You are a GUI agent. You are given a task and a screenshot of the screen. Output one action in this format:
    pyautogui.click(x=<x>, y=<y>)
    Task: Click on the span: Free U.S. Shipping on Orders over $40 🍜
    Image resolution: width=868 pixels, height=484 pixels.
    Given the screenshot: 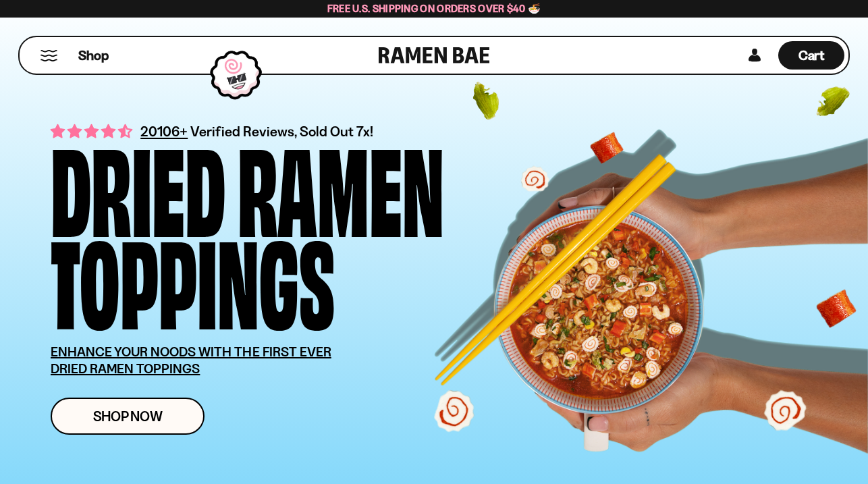 What is the action you would take?
    pyautogui.click(x=434, y=8)
    